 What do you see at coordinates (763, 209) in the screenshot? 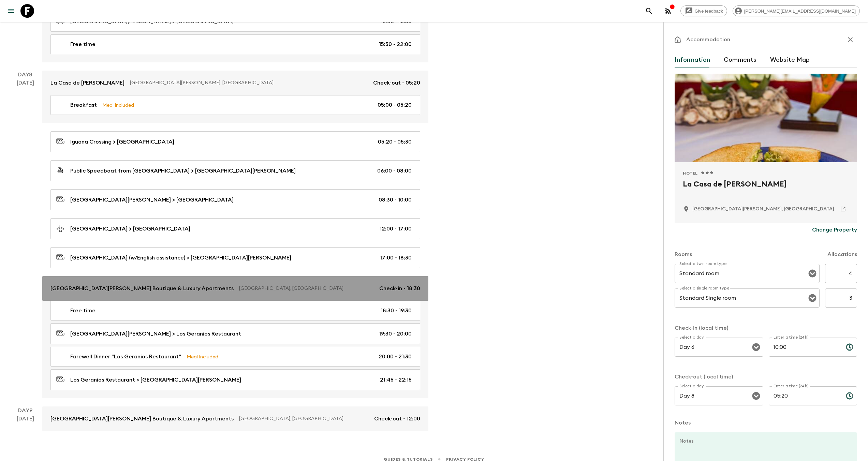
I see `p: Puerto Villamil, Ecuador` at bounding box center [763, 209].